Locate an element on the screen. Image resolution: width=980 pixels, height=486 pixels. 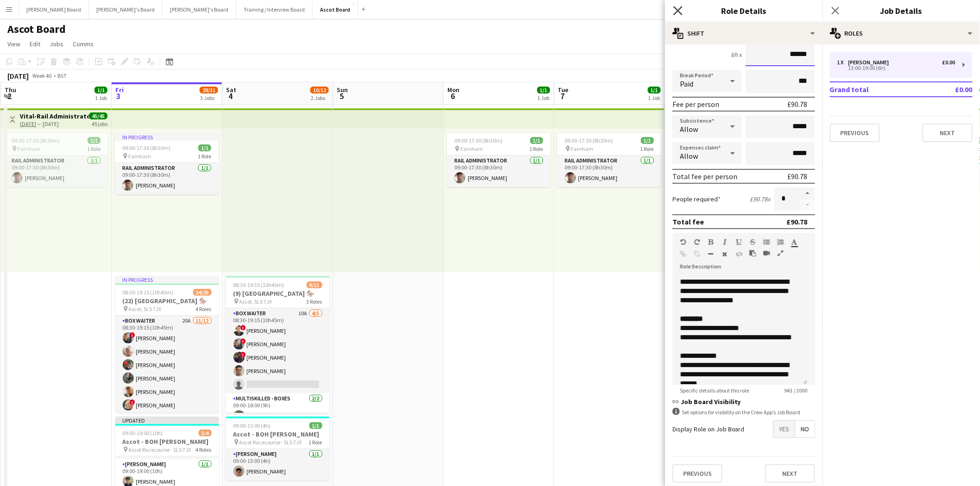
span: Comms is located at coordinates (83, 44).